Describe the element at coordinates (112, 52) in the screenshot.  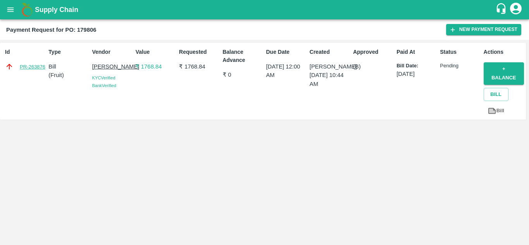
I see `p: Vendor` at that location.